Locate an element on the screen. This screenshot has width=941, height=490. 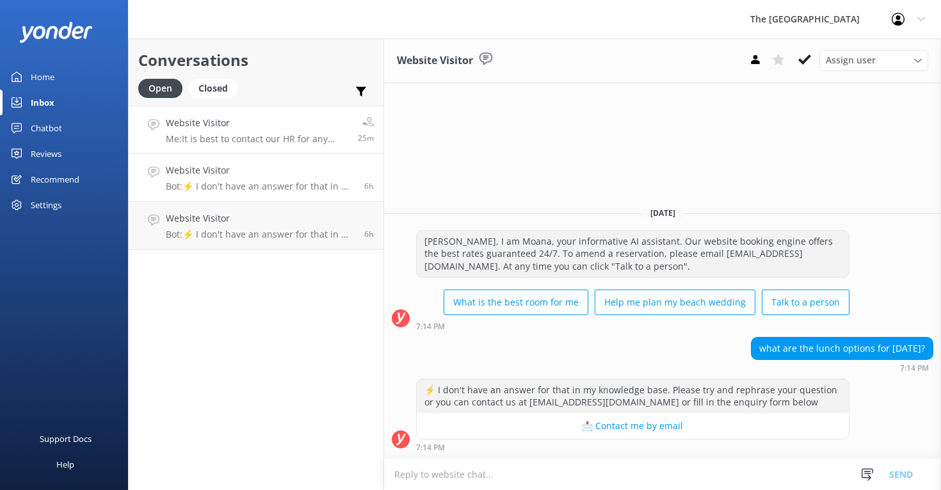
span: Aug 24 2025 01:14am (UTC -10:00) Pacific/Honolulu is located at coordinates (369, 186).